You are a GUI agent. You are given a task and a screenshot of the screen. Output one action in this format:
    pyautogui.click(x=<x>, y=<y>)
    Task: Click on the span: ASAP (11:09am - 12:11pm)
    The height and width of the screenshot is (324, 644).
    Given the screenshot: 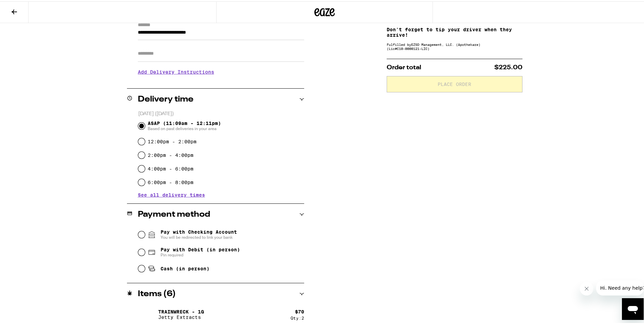 What is the action you would take?
    pyautogui.click(x=185, y=124)
    